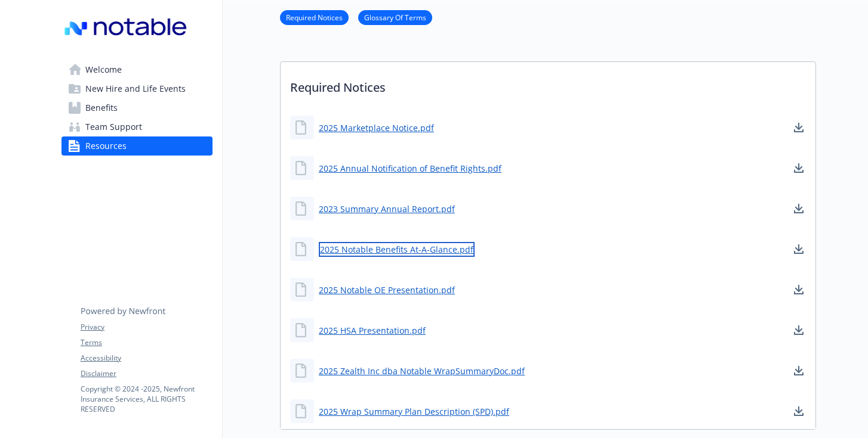  Describe the element at coordinates (395, 17) in the screenshot. I see `a: Glossary Of Terms` at that location.